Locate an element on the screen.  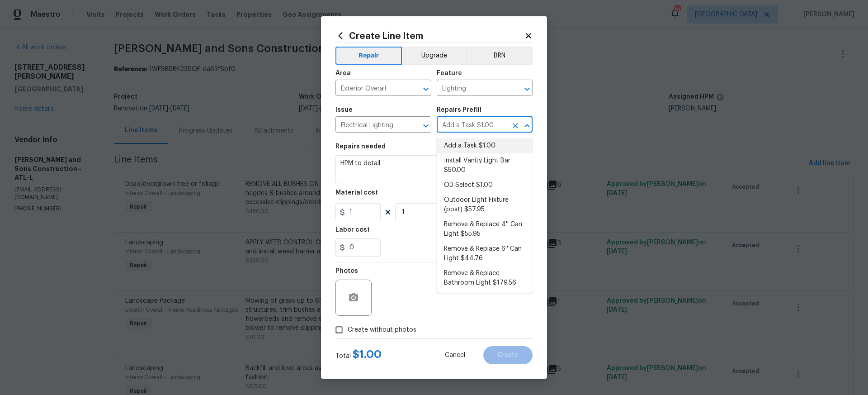
button: Repair is located at coordinates (368, 56).